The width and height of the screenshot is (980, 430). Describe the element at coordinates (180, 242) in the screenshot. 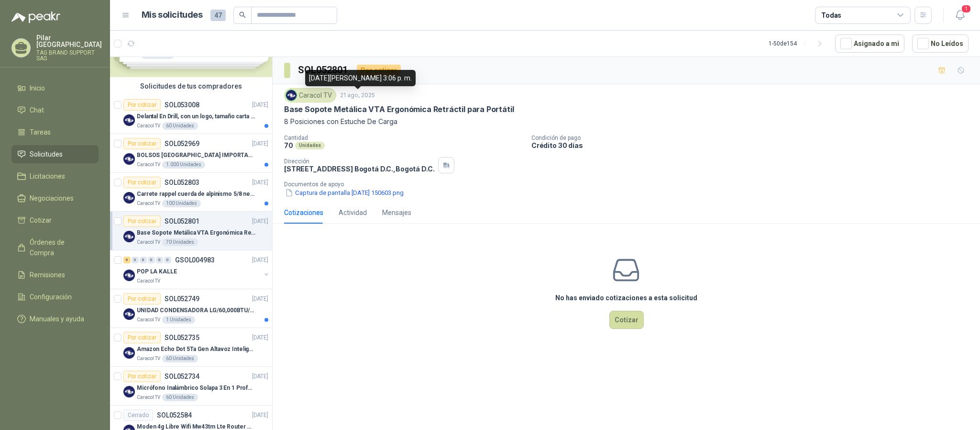

I see `div: 70 Unidades` at that location.